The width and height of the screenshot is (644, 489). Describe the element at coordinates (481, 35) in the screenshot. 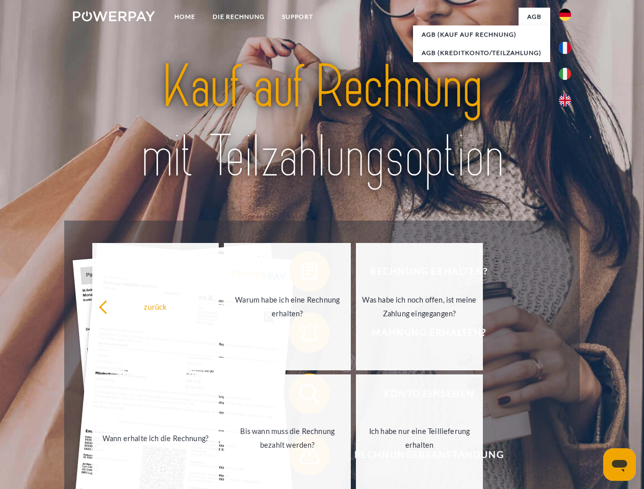

I see `a: AGB (Kauf auf Rechnung)` at that location.